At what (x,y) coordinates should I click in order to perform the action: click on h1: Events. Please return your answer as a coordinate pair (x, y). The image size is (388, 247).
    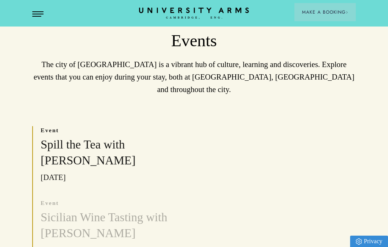
    Looking at the image, I should click on (194, 41).